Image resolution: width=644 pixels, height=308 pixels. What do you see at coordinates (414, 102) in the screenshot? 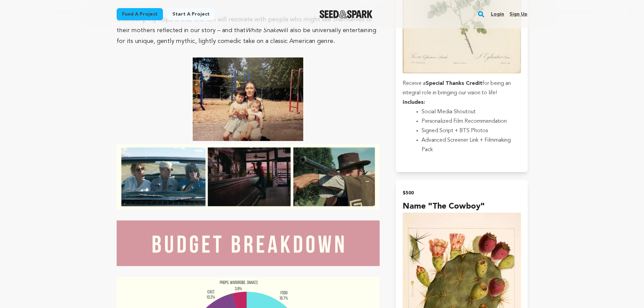
I see `strong: Includes:` at bounding box center [414, 102].